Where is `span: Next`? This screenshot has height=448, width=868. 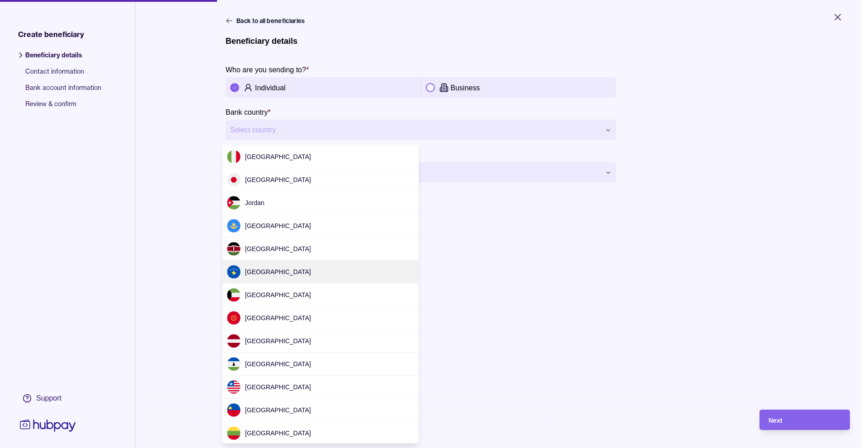 span: Next is located at coordinates (776, 421).